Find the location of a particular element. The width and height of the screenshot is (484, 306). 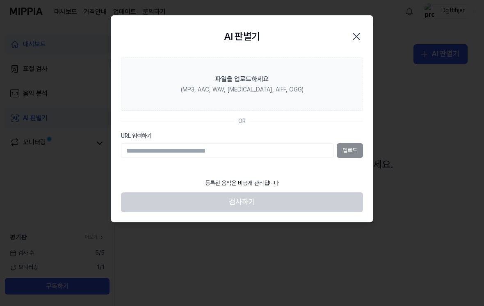

div: OR is located at coordinates (242, 121).